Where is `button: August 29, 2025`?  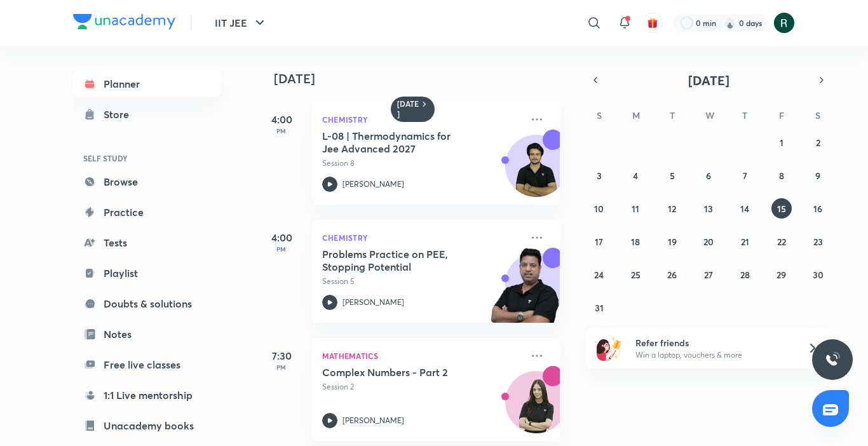 button: August 29, 2025 is located at coordinates (782, 275).